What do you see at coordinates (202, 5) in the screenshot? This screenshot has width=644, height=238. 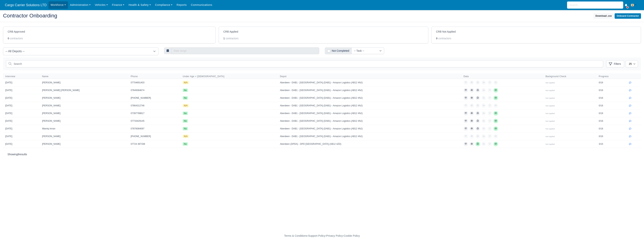 I see `a: Communications` at bounding box center [202, 5].